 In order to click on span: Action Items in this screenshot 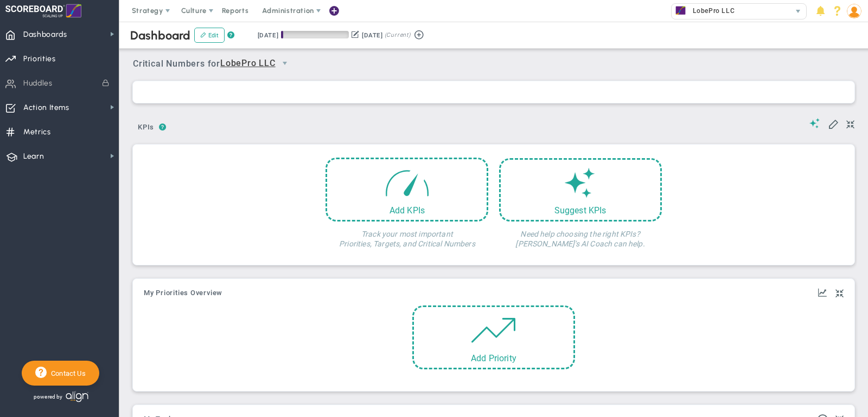, I will do `click(46, 108)`.